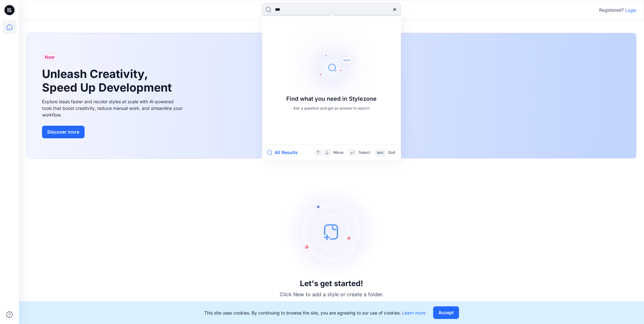 The height and width of the screenshot is (324, 644). I want to click on div: Explore ideas faster and recolor styles at scale with AI-powered tools that boost creativity, red..., so click(113, 108).